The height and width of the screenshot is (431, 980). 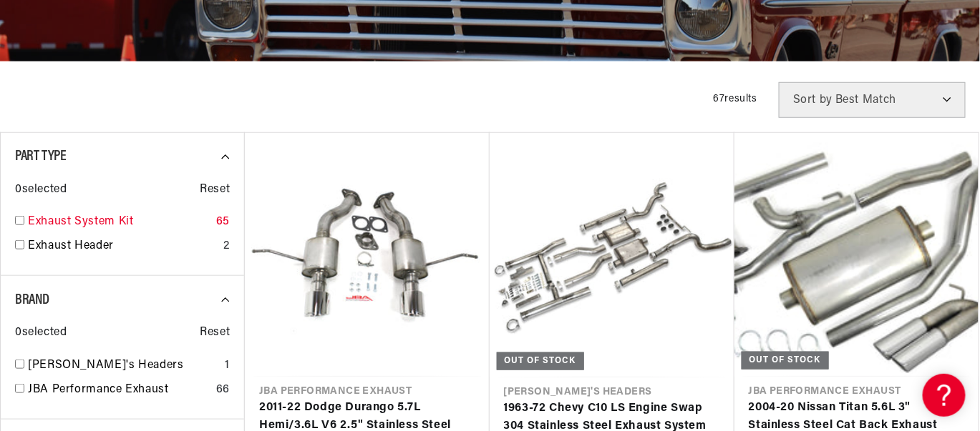 I want to click on div: 65, so click(x=222, y=222).